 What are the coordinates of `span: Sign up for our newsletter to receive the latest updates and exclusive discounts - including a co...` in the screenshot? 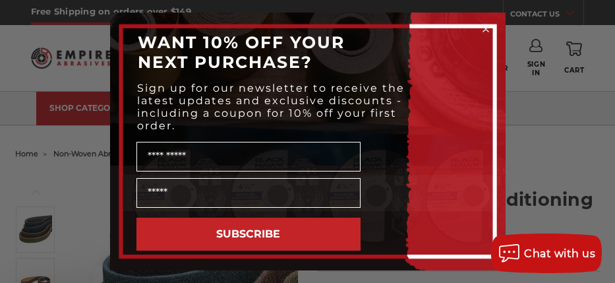 It's located at (271, 107).